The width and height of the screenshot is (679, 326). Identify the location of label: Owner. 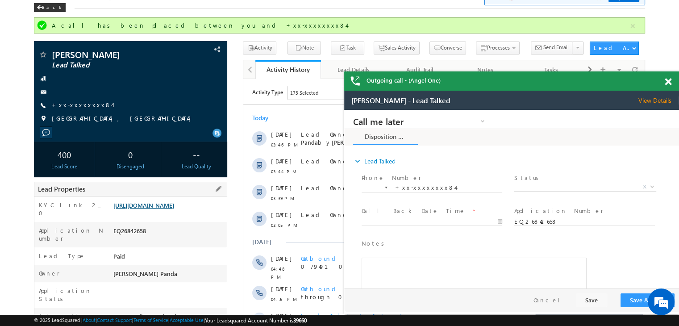
(49, 273).